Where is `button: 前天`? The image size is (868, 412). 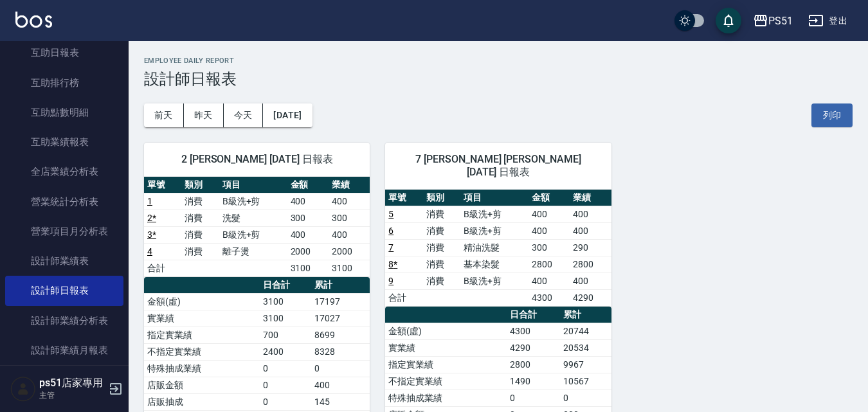 button: 前天 is located at coordinates (164, 115).